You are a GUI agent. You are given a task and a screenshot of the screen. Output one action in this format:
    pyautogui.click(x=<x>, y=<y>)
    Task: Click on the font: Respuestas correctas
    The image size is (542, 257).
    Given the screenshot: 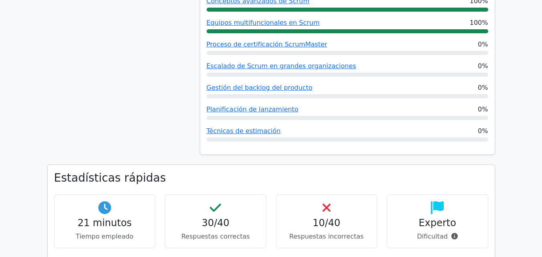 What is the action you would take?
    pyautogui.click(x=216, y=236)
    